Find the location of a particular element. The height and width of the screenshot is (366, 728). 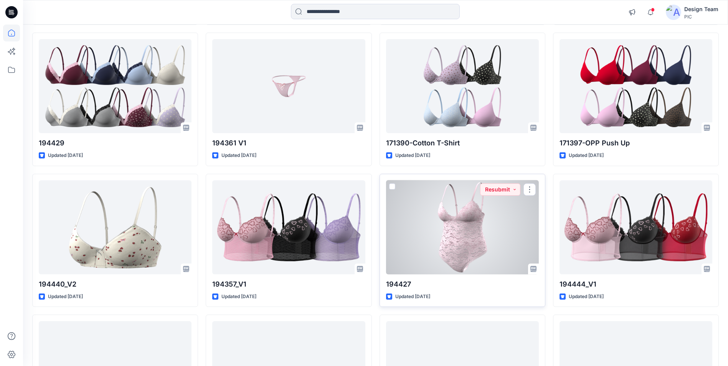

a: 194429 is located at coordinates (115, 86).